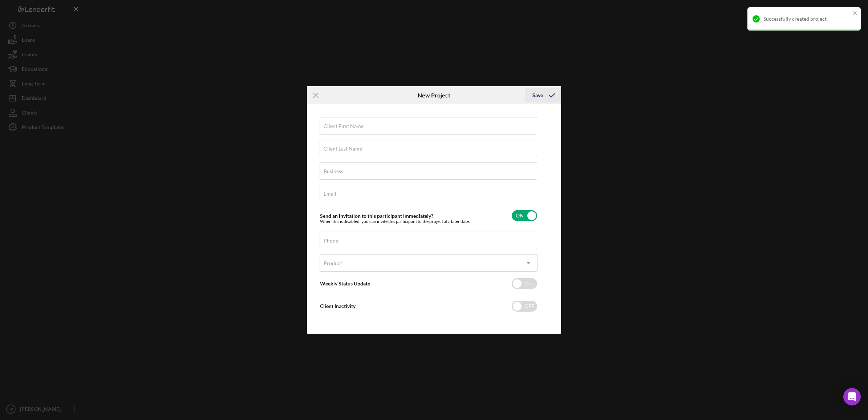 Image resolution: width=868 pixels, height=420 pixels. Describe the element at coordinates (807, 19) in the screenshot. I see `div: Successfully created project.` at that location.